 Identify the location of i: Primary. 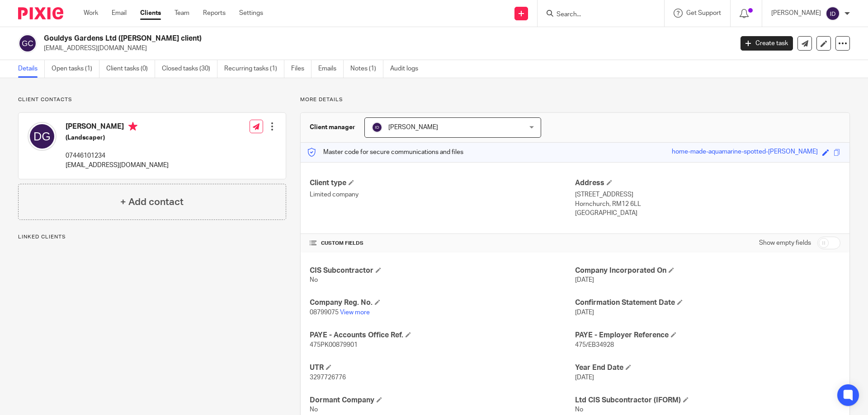
(133, 126).